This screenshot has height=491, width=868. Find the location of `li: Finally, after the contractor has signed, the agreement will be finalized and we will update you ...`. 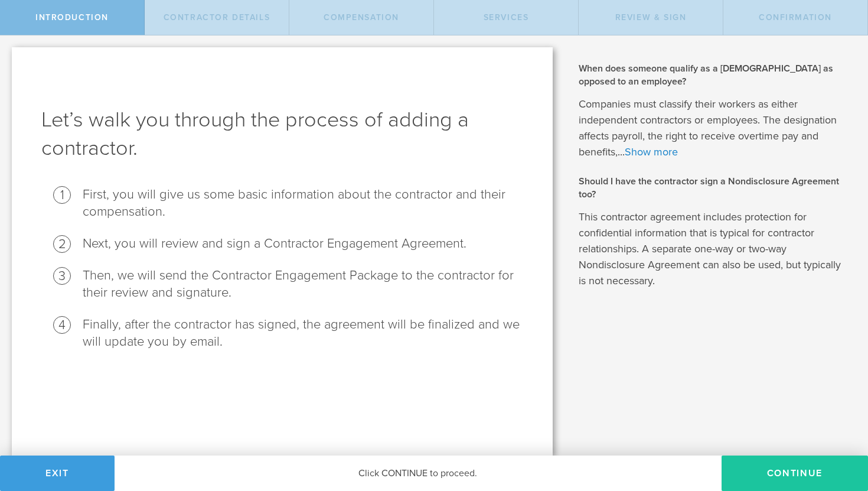

li: Finally, after the contractor has signed, the agreement will be finalized and we will update you ... is located at coordinates (302, 333).